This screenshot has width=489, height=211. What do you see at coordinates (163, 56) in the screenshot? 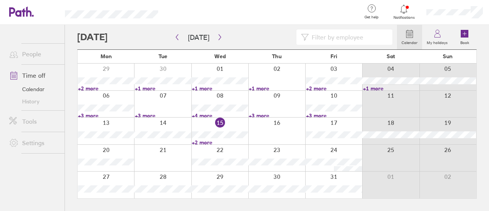
I see `span: Tue` at bounding box center [163, 56].